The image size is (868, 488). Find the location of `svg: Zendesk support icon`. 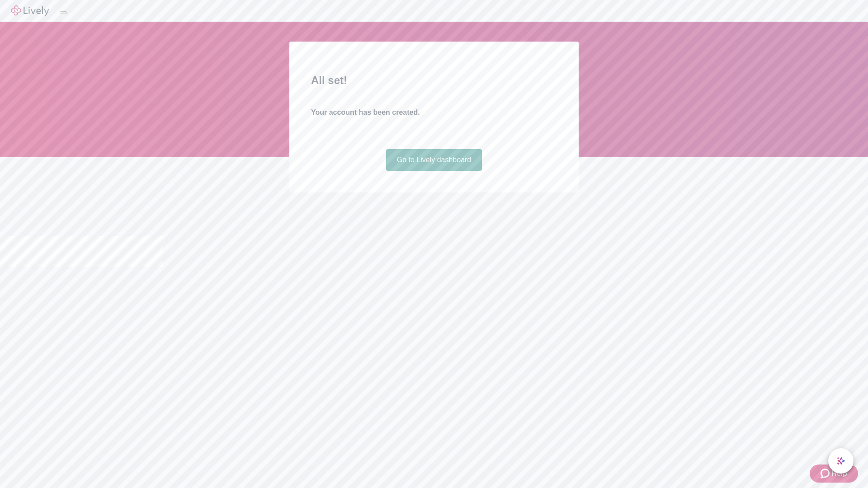

svg: Zendesk support icon is located at coordinates (826, 474).